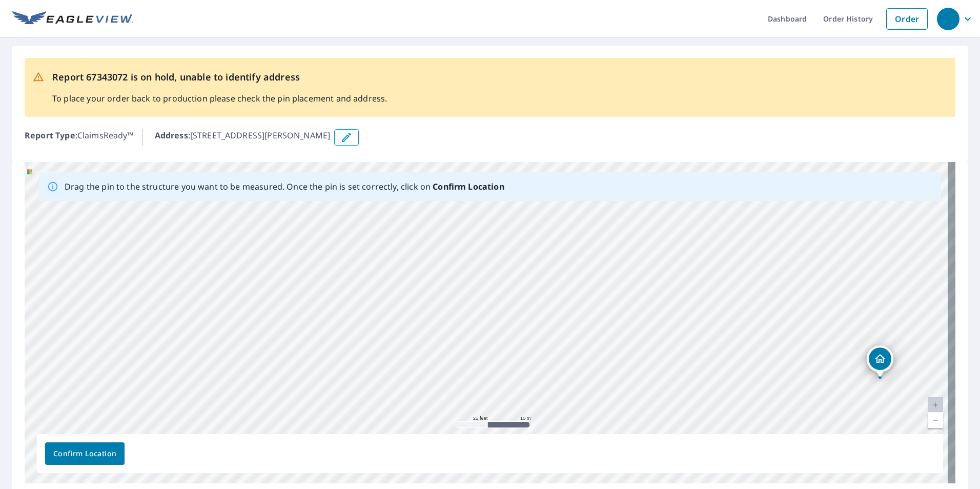  I want to click on div: Dropped pin, building 1, Residential property, 200 Crawford Ter Marion, NC 28752, so click(881, 362).